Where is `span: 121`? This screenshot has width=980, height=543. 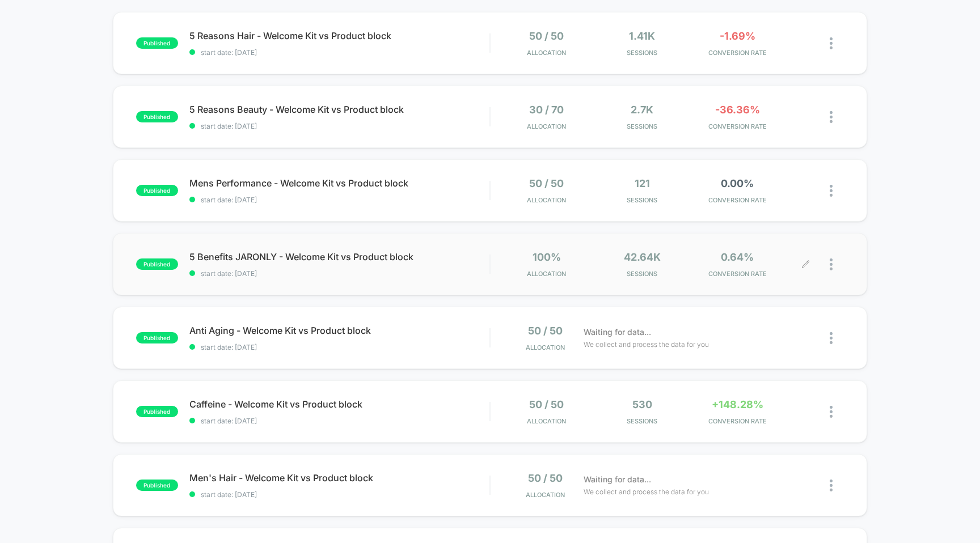 span: 121 is located at coordinates (642, 183).